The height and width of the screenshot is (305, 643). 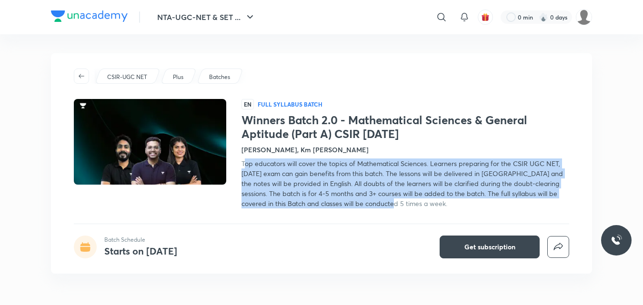 What do you see at coordinates (141, 240) in the screenshot?
I see `p: Batch Schedule` at bounding box center [141, 240].